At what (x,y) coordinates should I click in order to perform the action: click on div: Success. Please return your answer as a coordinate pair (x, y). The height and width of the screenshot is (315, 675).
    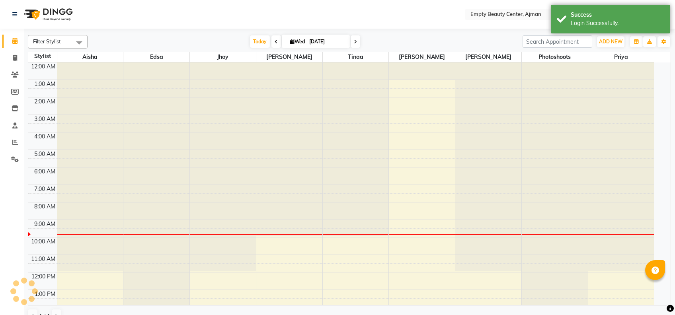
    Looking at the image, I should click on (617, 15).